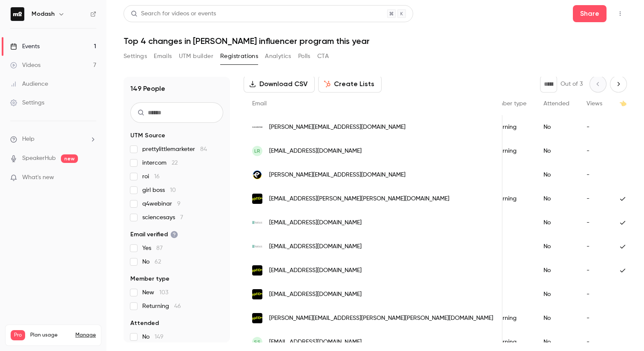 The image size is (644, 351). I want to click on span: 9, so click(179, 204).